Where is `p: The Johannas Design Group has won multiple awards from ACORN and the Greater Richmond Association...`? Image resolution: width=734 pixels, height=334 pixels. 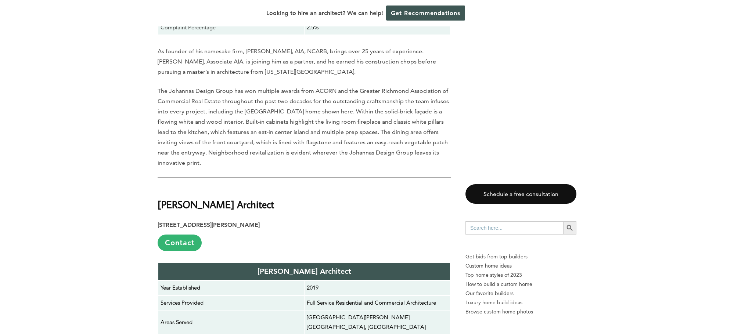
p: The Johannas Design Group has won multiple awards from ACORN and the Greater Richmond Association... is located at coordinates (304, 127).